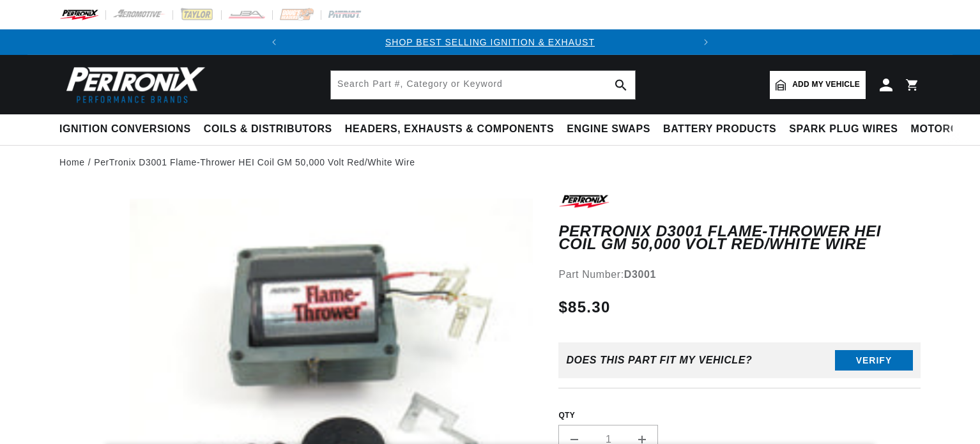  I want to click on div: 1 of 2, so click(490, 42).